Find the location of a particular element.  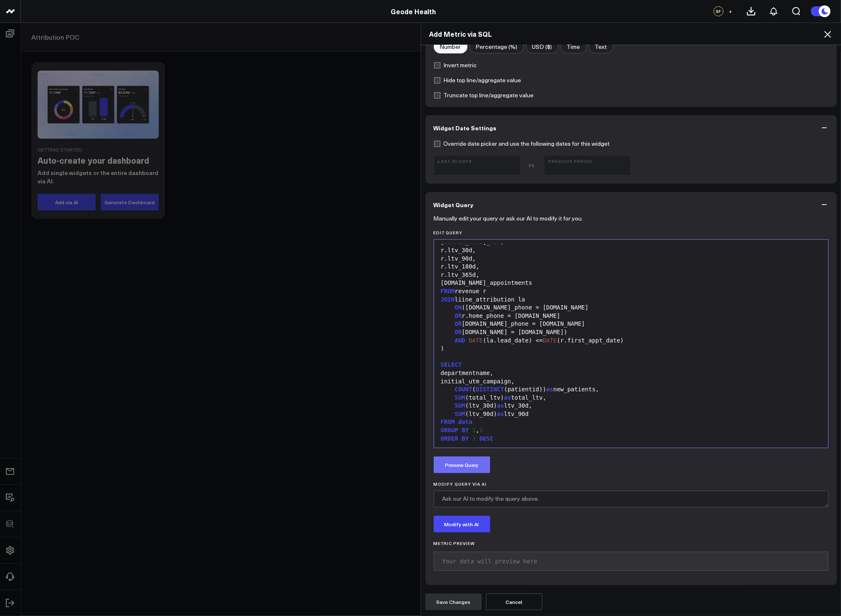

div: VS is located at coordinates (532, 165).